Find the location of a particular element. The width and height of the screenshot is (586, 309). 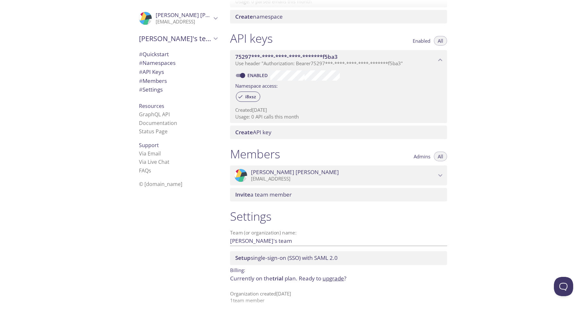

a: Documentation is located at coordinates (158, 123).